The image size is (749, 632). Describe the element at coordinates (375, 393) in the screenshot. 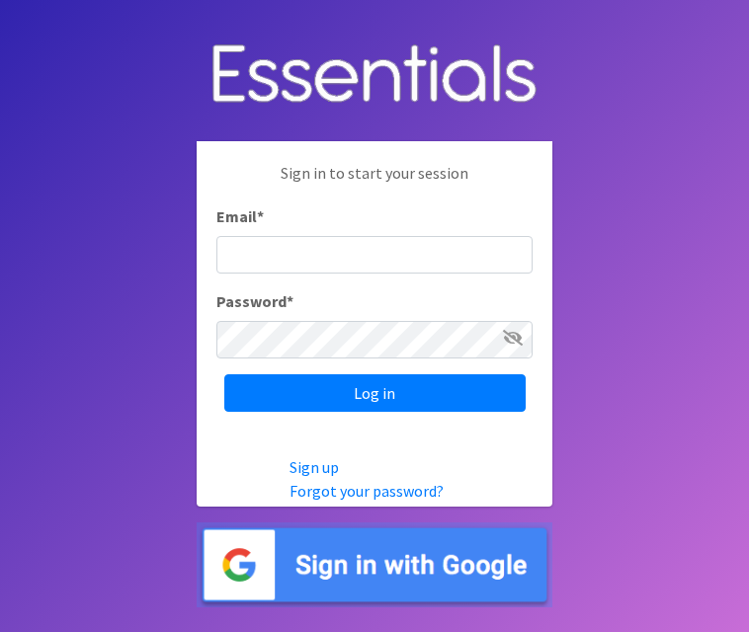

I see `input: Log in` at that location.